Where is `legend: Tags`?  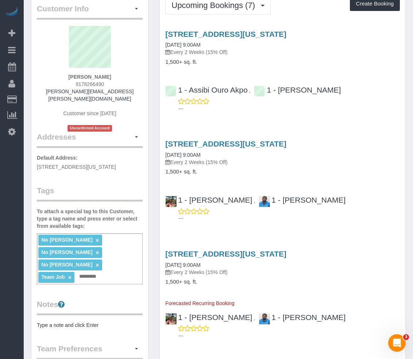 legend: Tags is located at coordinates (90, 193).